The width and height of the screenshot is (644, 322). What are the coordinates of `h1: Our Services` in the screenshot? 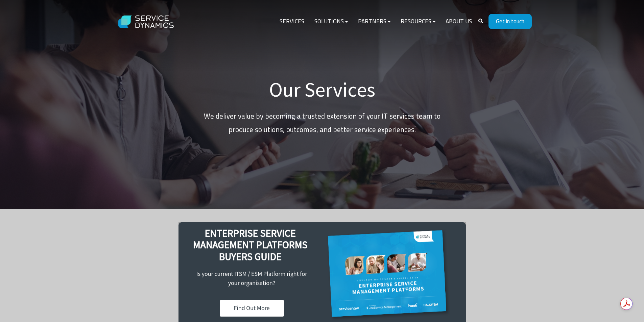 It's located at (322, 89).